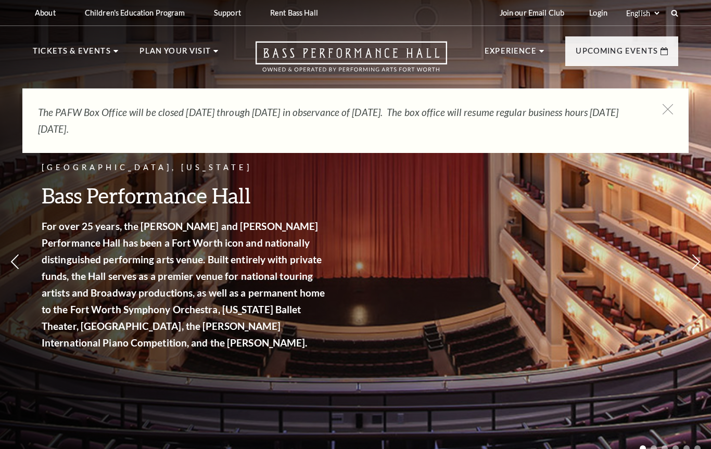  What do you see at coordinates (45, 12) in the screenshot?
I see `p: About` at bounding box center [45, 12].